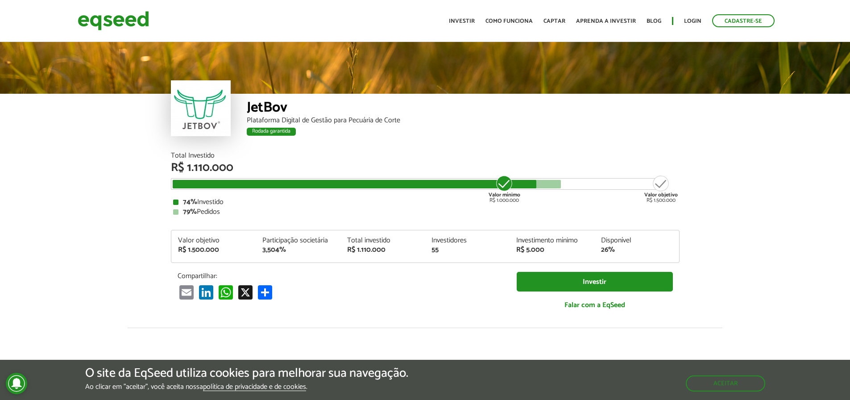 Image resolution: width=850 pixels, height=400 pixels. I want to click on a: Blog, so click(653, 21).